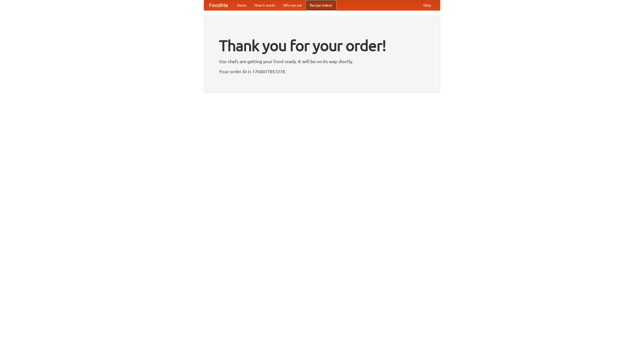 The height and width of the screenshot is (356, 644). I want to click on a: Recipe videos, so click(321, 5).